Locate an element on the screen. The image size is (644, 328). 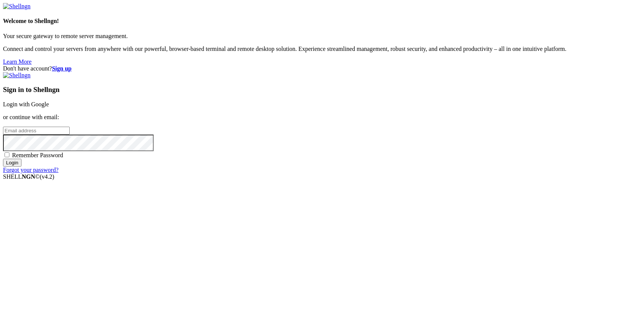
h4: Welcome to Shellngn! is located at coordinates (322, 21).